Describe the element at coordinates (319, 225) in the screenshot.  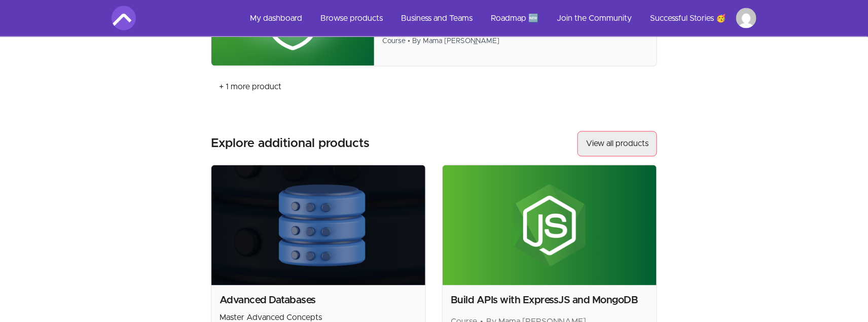
I see `img: Product image for Advanced Databases` at that location.